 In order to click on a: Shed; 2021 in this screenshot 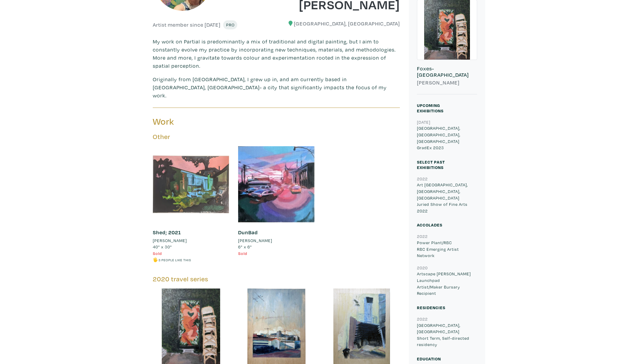, I will do `click(167, 232)`.